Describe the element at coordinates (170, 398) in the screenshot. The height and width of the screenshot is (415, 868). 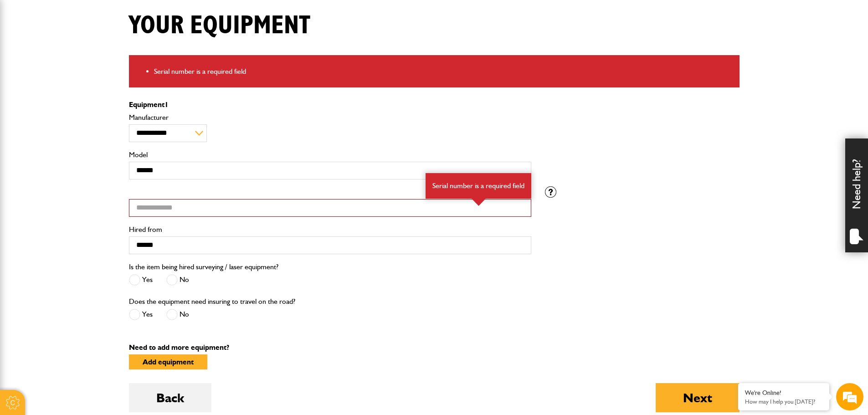
I see `button: Back` at that location.